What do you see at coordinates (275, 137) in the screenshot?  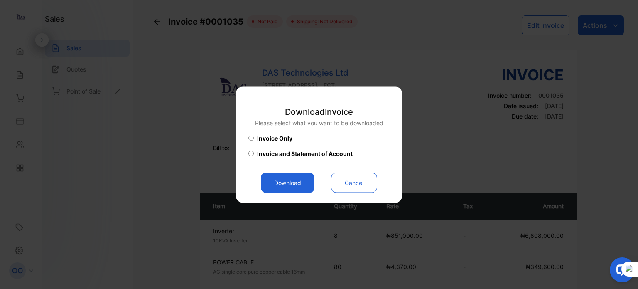 I see `span: Invoice Only` at bounding box center [275, 137].